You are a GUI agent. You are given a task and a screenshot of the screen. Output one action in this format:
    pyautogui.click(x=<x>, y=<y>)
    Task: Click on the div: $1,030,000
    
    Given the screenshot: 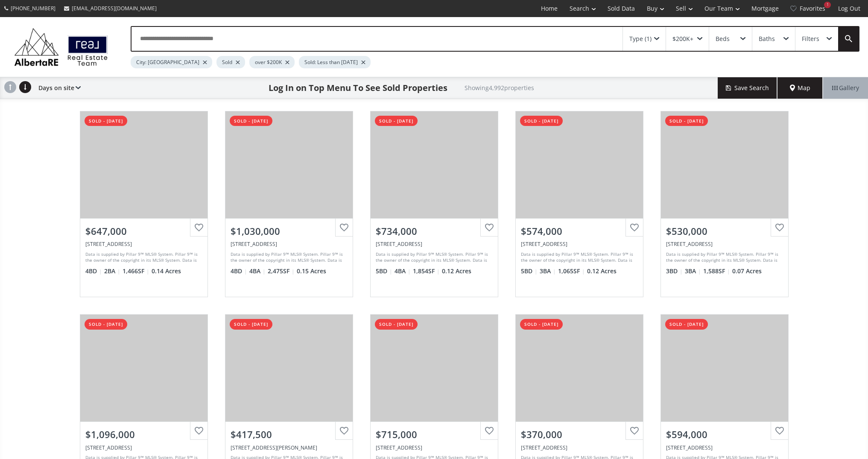 What is the action you would take?
    pyautogui.click(x=289, y=231)
    